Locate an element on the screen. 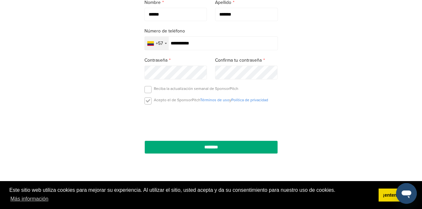 This screenshot has height=209, width=422. p: Acepto el de SponsorPitch y is located at coordinates (211, 100).